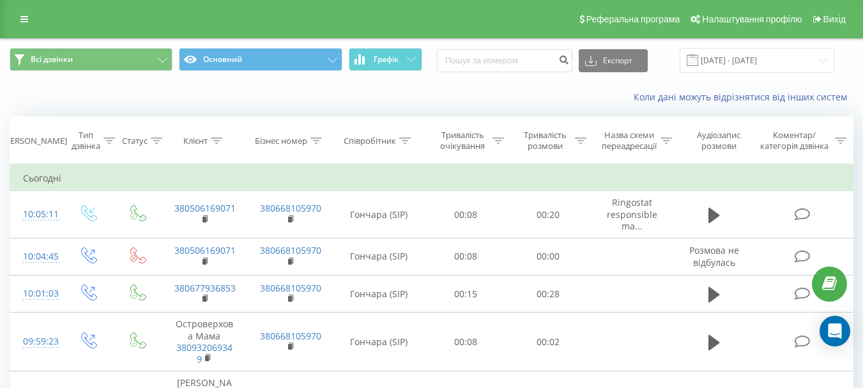  Describe the element at coordinates (630, 141) in the screenshot. I see `div: Назва схеми переадресації` at that location.